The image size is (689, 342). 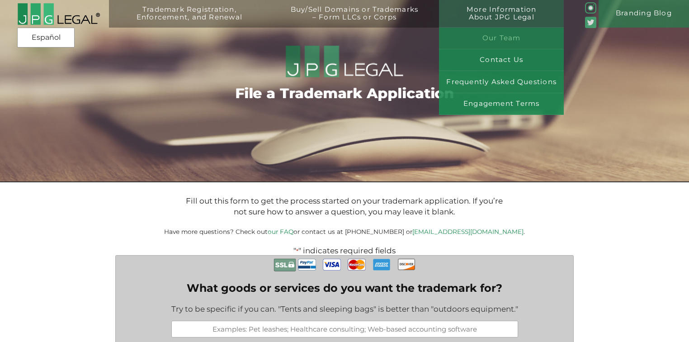 What do you see at coordinates (285, 264) in the screenshot?
I see `img: Secure Payment with SSL` at bounding box center [285, 264].